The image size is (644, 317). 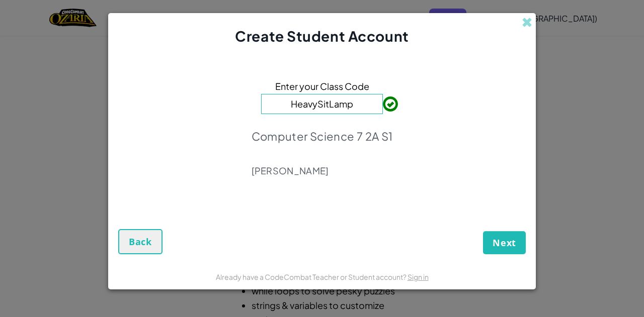 What do you see at coordinates (504, 243) in the screenshot?
I see `button: Next` at bounding box center [504, 243].